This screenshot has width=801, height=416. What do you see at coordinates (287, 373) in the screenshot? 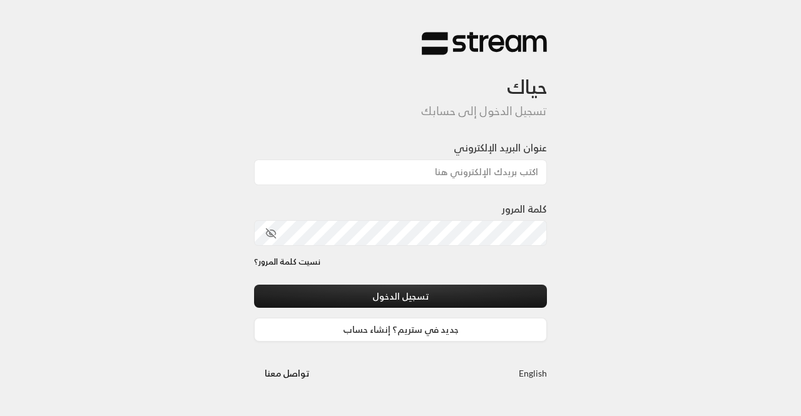
I see `button: تواصل معنا` at bounding box center [287, 373].